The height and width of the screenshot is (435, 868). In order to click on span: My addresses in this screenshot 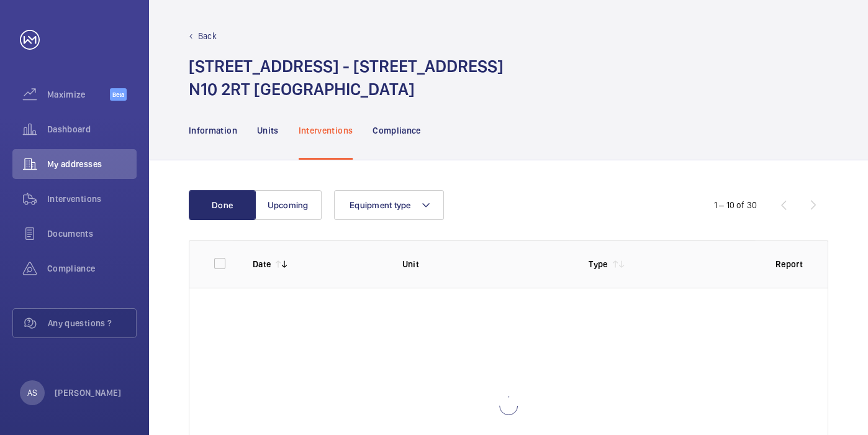, I will do `click(92, 164)`.